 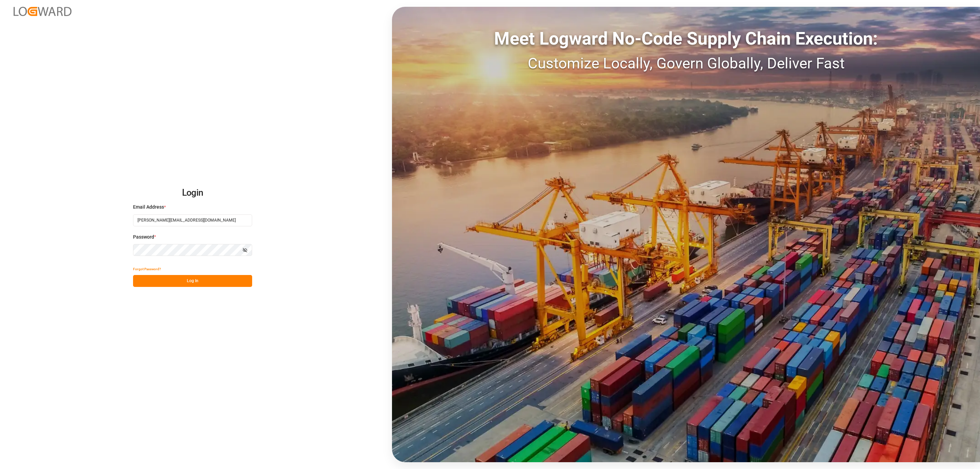 I want to click on img: Logward_new_orange.png, so click(x=42, y=12).